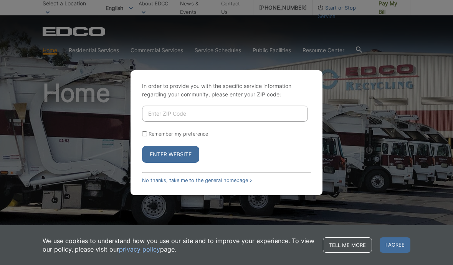 This screenshot has height=265, width=453. What do you see at coordinates (395, 245) in the screenshot?
I see `span: I agree` at bounding box center [395, 245].